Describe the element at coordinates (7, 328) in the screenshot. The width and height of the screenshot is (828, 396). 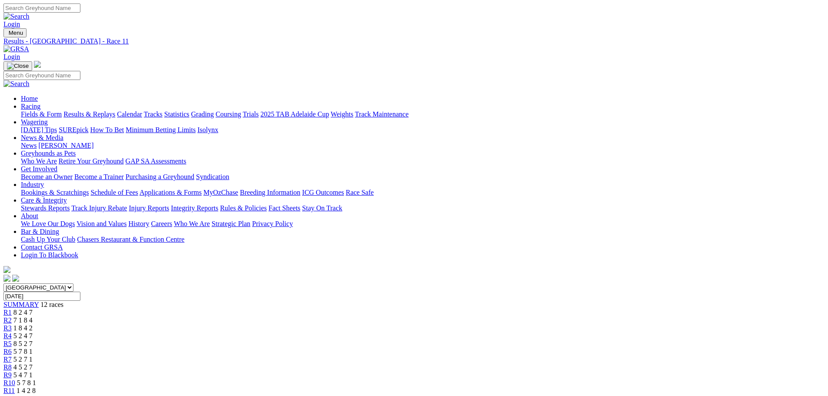
I see `span: R3` at that location.